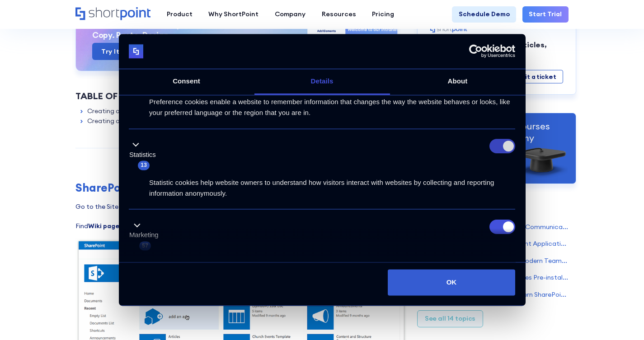  Describe the element at coordinates (147, 235) in the screenshot. I see `button: Marketing (57)` at that location.